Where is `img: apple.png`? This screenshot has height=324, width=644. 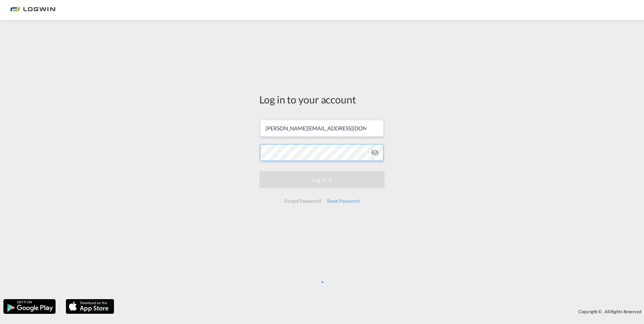 img: apple.png is located at coordinates (90, 306).